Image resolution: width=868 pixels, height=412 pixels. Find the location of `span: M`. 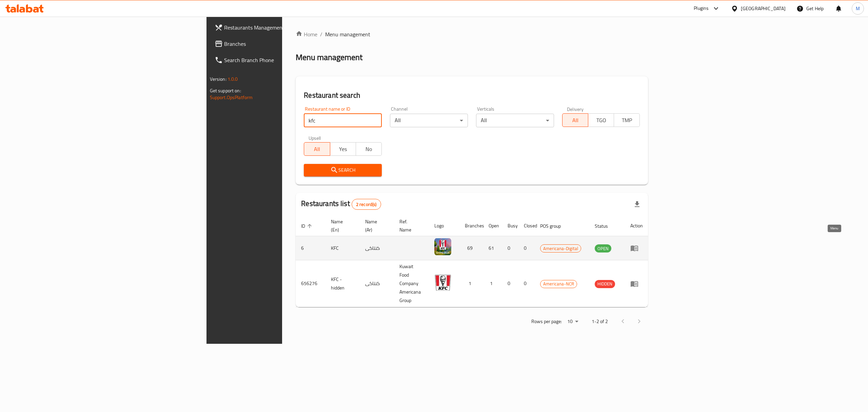

span: M is located at coordinates (858, 8).